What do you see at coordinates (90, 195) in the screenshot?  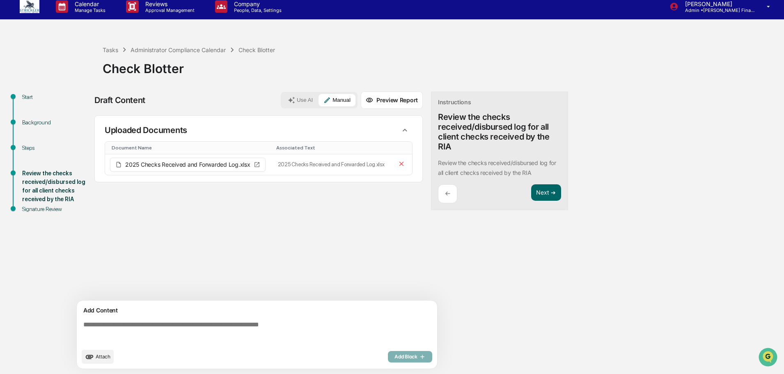 I see `span: Pylon` at bounding box center [90, 195].